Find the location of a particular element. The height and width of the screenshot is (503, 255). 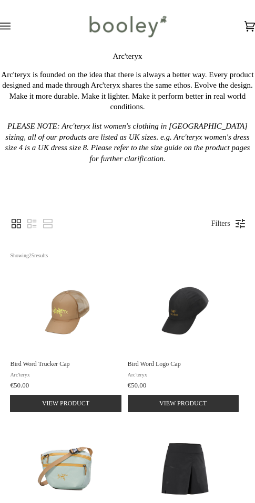

a: View row mode is located at coordinates (48, 224).